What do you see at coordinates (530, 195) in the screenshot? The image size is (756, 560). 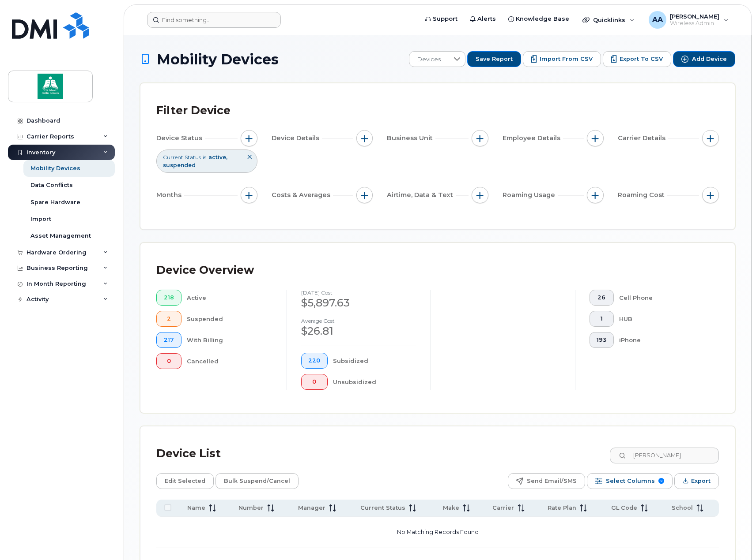 I see `span: Roaming Usage` at bounding box center [530, 195].